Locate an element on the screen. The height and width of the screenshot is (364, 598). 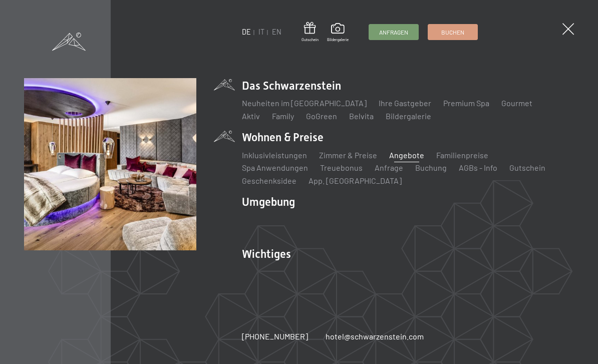
a: IT is located at coordinates (262, 32).